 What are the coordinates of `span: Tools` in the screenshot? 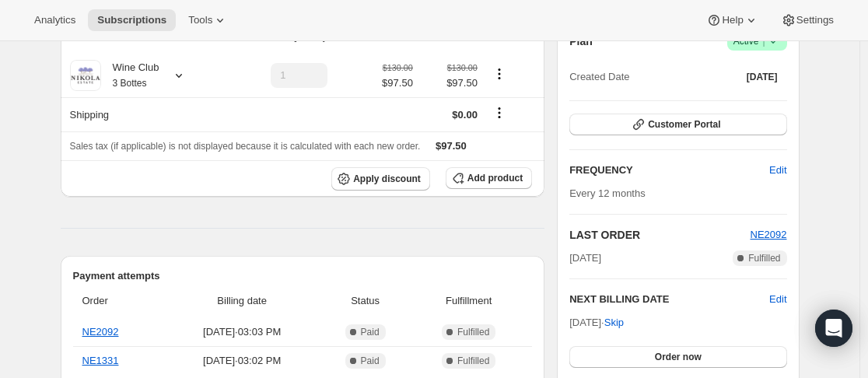 It's located at (200, 20).